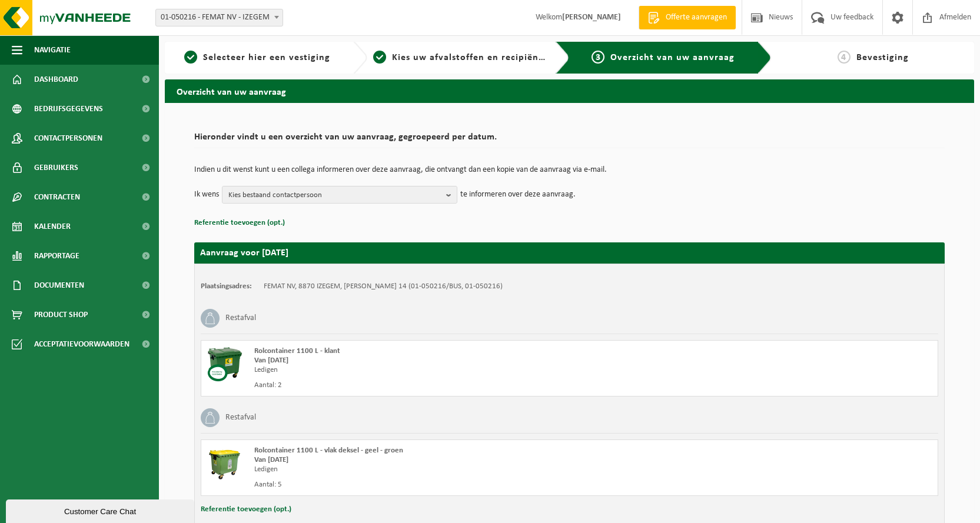 The width and height of the screenshot is (980, 523). I want to click on span: Documenten, so click(59, 286).